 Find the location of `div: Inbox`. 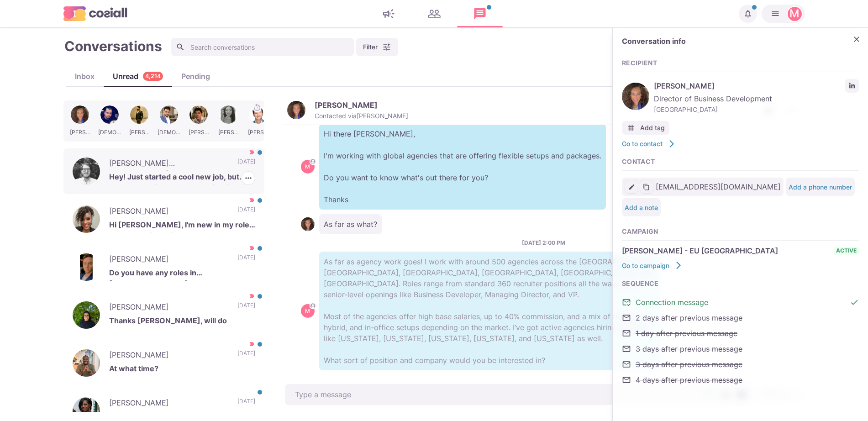

div: Inbox is located at coordinates (85, 76).